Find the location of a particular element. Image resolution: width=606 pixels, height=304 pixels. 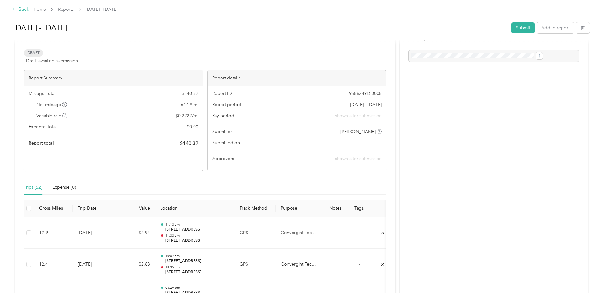

span: Report period is located at coordinates (227, 104).